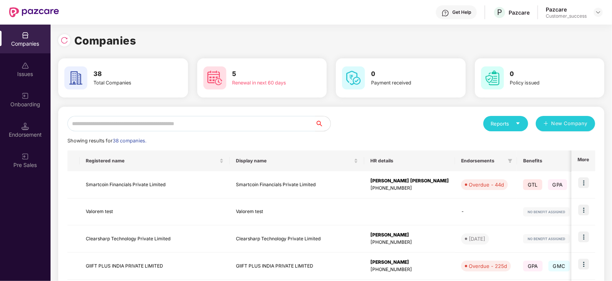  Describe the element at coordinates (126, 74) in the screenshot. I see `h3: 38` at that location.